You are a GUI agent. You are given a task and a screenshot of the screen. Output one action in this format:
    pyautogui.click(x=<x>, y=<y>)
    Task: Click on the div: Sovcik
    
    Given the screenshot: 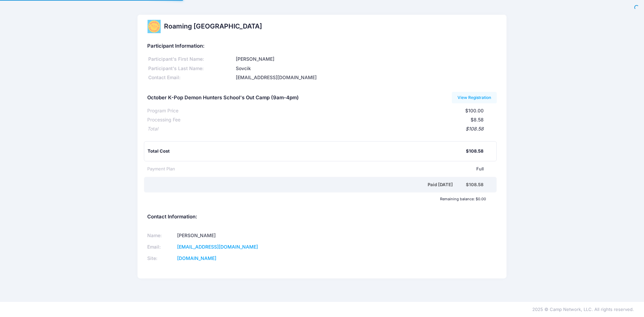 What is the action you would take?
    pyautogui.click(x=366, y=68)
    